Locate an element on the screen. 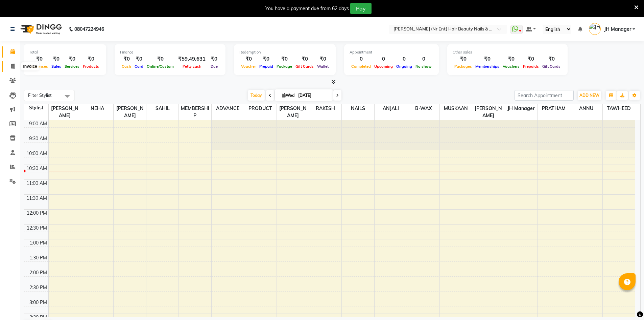 The width and height of the screenshot is (644, 320). span: ANNU is located at coordinates (586, 108).